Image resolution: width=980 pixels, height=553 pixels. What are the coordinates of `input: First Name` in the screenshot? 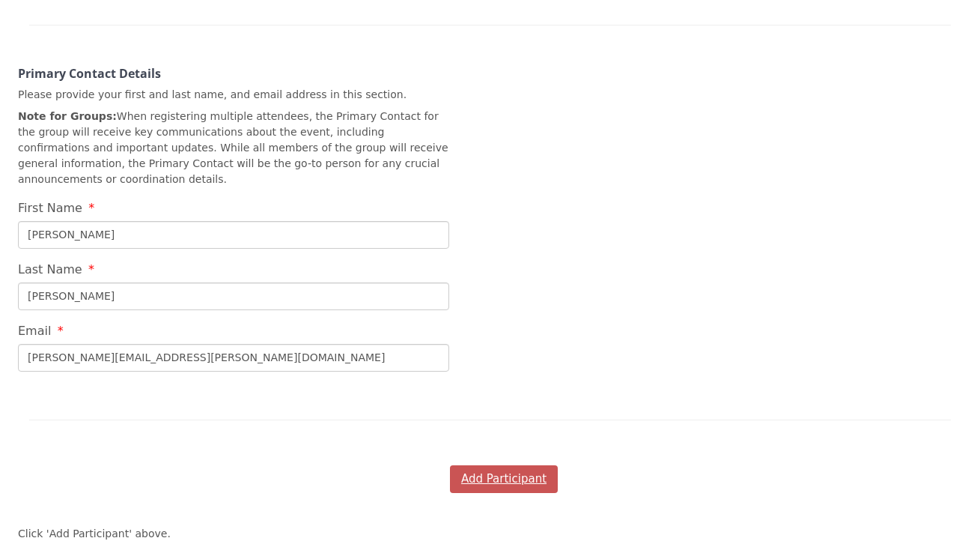 It's located at (233, 234).